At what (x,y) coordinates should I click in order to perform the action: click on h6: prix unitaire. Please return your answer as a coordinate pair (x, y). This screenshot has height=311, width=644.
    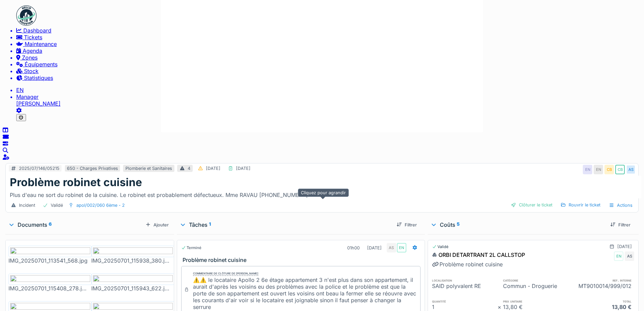
    Looking at the image, I should click on (536, 301).